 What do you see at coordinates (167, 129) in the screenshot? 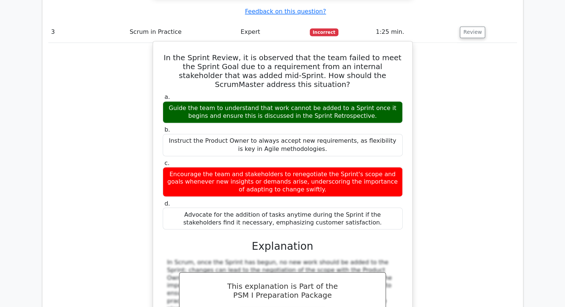
I see `span: b.` at bounding box center [167, 129].